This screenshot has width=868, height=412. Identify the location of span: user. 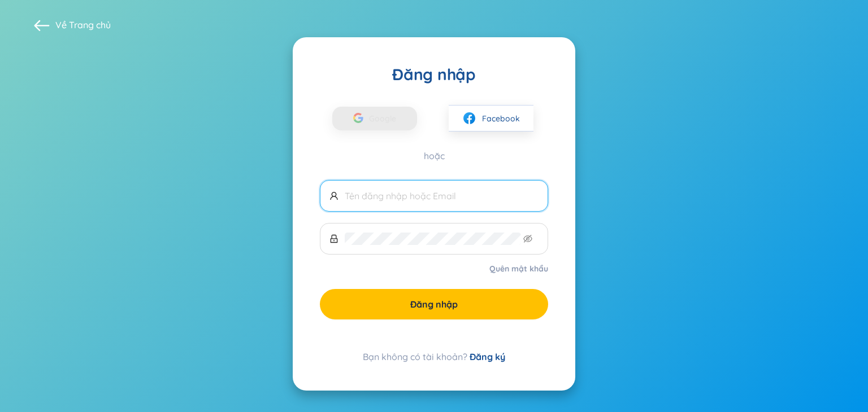
(334, 196).